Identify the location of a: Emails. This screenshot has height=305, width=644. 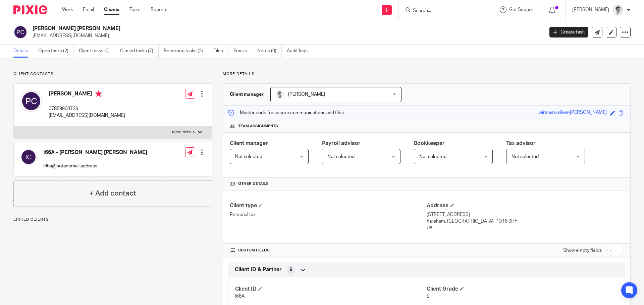
(243, 51).